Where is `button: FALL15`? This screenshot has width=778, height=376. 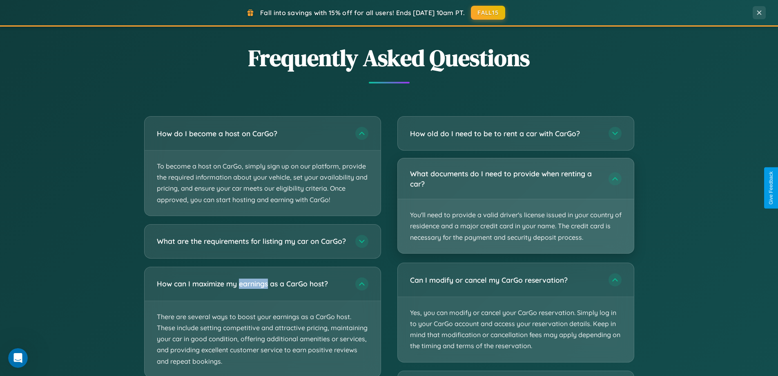 button: FALL15 is located at coordinates (488, 13).